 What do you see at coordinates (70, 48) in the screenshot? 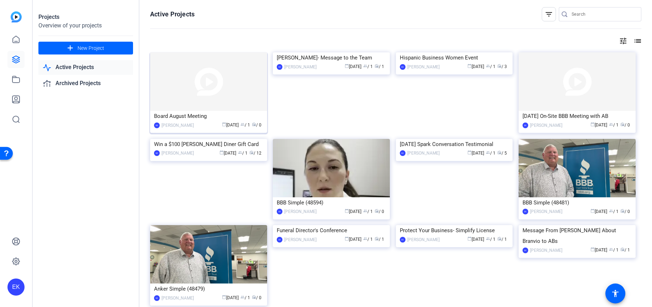
I see `mat-icon: add` at bounding box center [70, 48].